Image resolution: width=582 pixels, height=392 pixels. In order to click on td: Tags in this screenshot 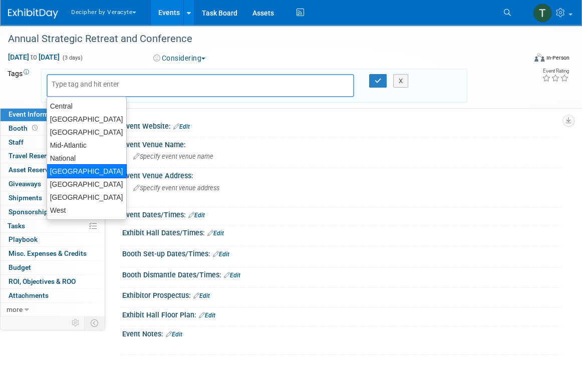, I will do `click(19, 86)`.